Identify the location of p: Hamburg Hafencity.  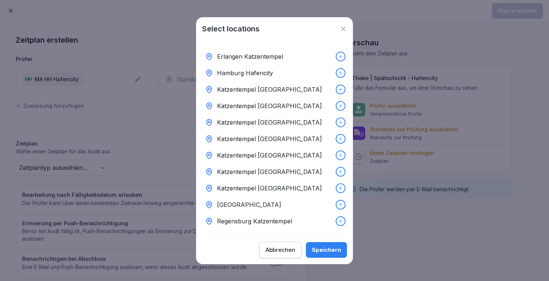
(245, 73).